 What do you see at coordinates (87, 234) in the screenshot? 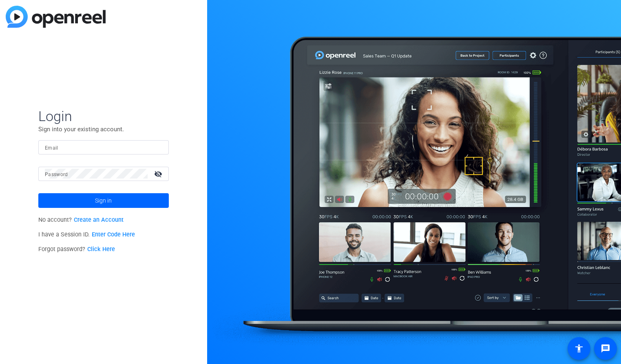
I see `span: I have a Session ID.` at bounding box center [87, 234].